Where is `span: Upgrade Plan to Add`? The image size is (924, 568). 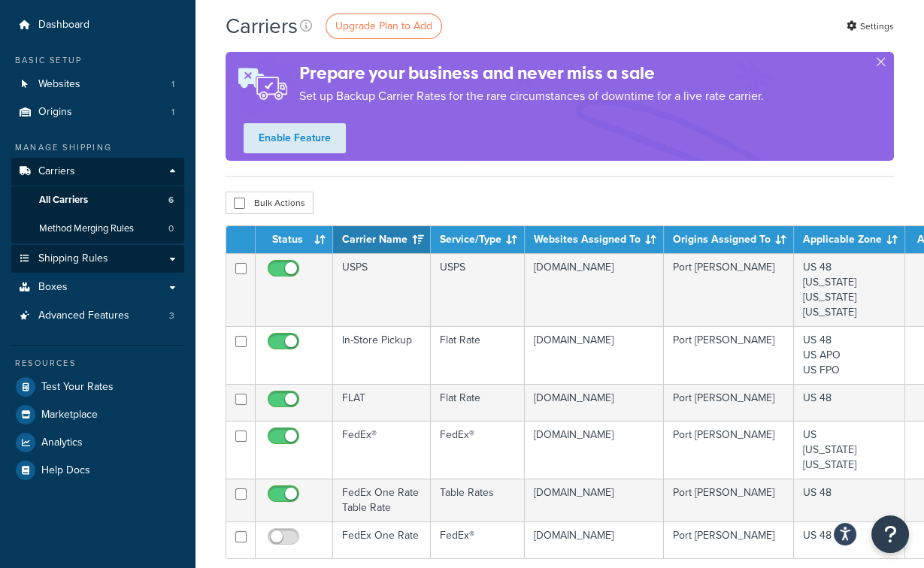
span: Upgrade Plan to Add is located at coordinates (384, 26).